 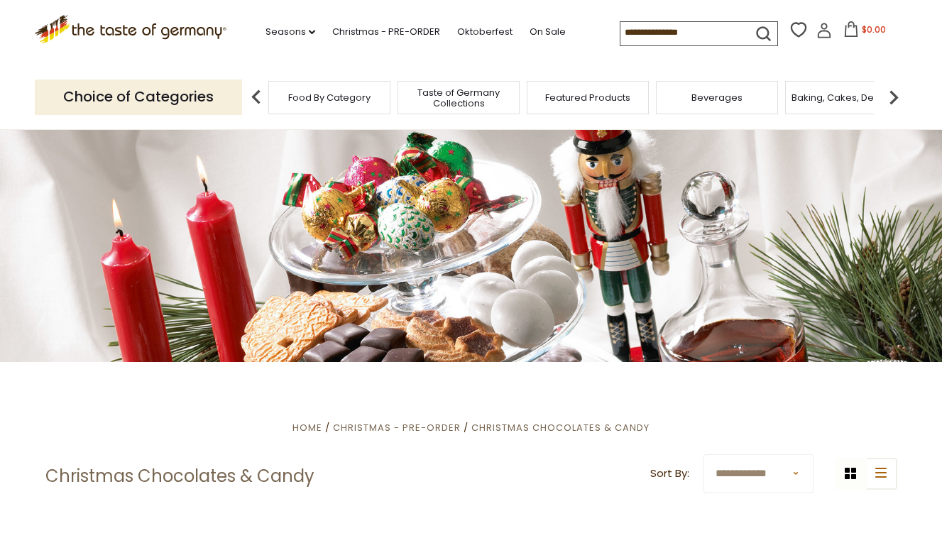 What do you see at coordinates (307, 427) in the screenshot?
I see `span: Home` at bounding box center [307, 427].